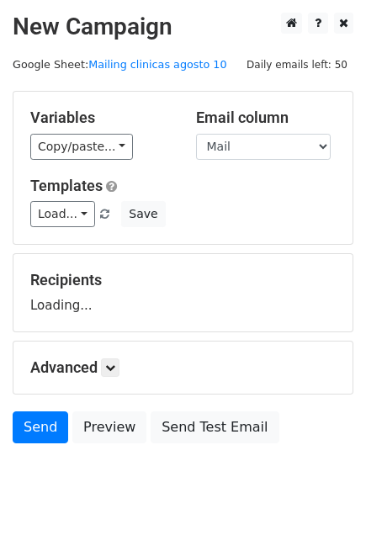 The height and width of the screenshot is (551, 366). What do you see at coordinates (143, 214) in the screenshot?
I see `button: Save` at bounding box center [143, 214].